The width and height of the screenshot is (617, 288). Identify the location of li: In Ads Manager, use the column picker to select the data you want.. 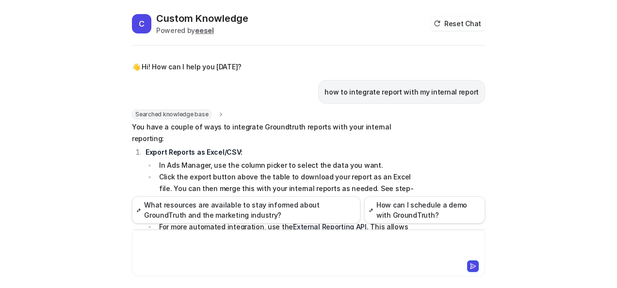
(286, 165).